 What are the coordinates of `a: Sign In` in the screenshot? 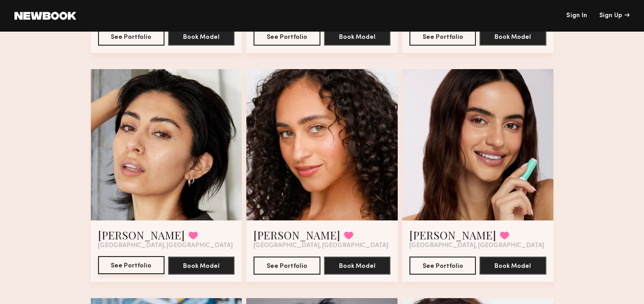 It's located at (577, 16).